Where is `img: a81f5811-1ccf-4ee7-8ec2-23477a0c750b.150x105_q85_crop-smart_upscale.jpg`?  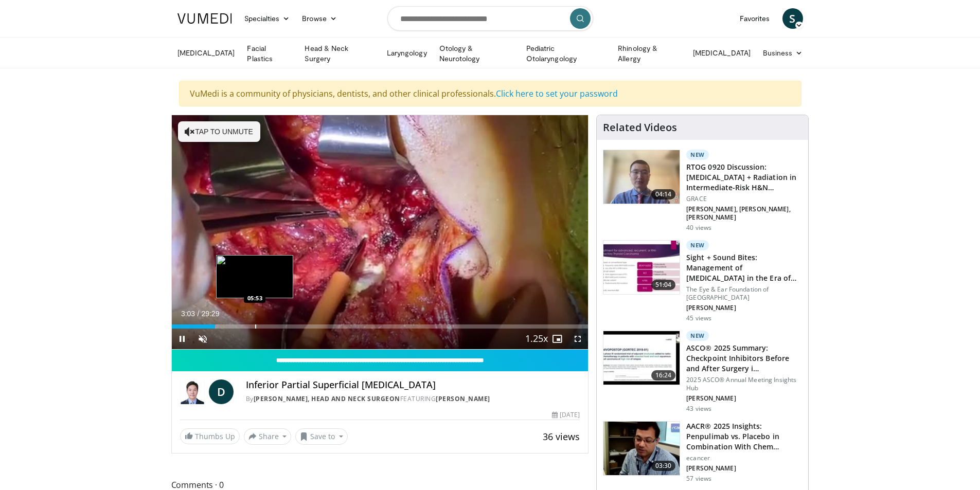 img: a81f5811-1ccf-4ee7-8ec2-23477a0c750b.150x105_q85_crop-smart_upscale.jpg is located at coordinates (641, 358).